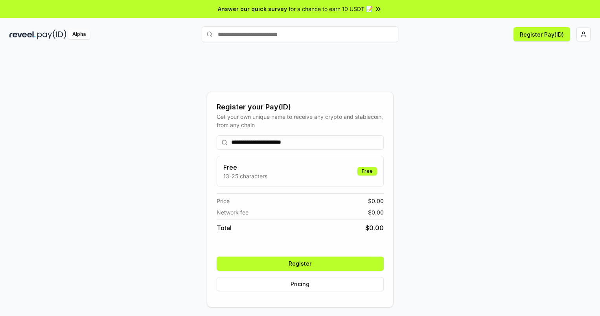  What do you see at coordinates (245, 167) in the screenshot?
I see `h3: Free` at bounding box center [245, 167].